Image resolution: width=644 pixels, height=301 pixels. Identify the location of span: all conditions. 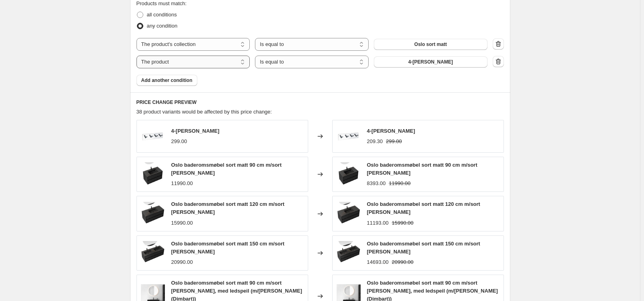
(162, 14).